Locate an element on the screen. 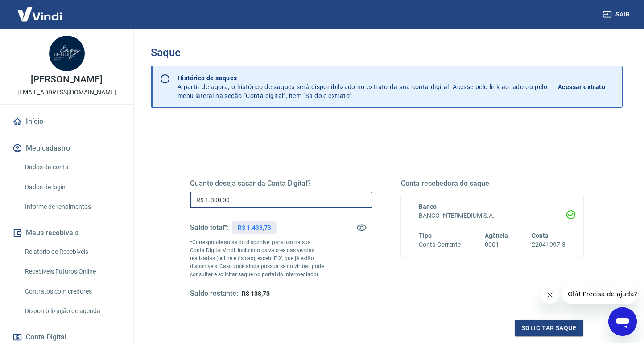 The image size is (644, 343). span: R$ 138,73 is located at coordinates (256, 293).